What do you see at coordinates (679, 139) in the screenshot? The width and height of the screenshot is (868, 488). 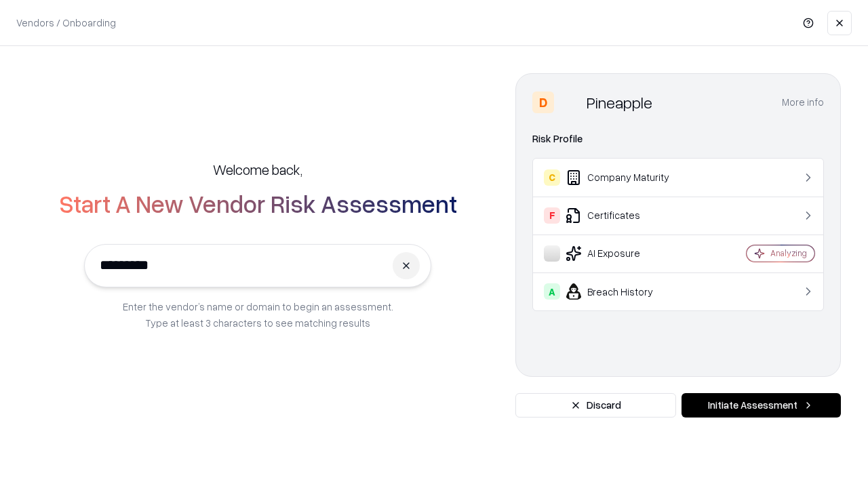 I see `div: Risk Profile` at bounding box center [679, 139].